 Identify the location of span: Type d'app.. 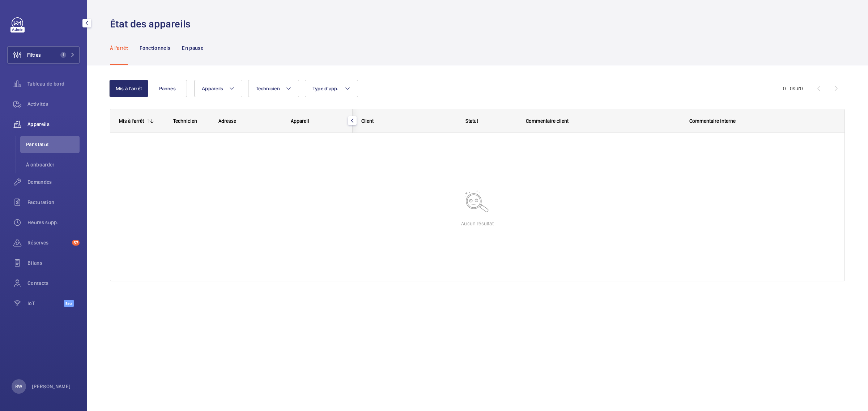
(325, 89).